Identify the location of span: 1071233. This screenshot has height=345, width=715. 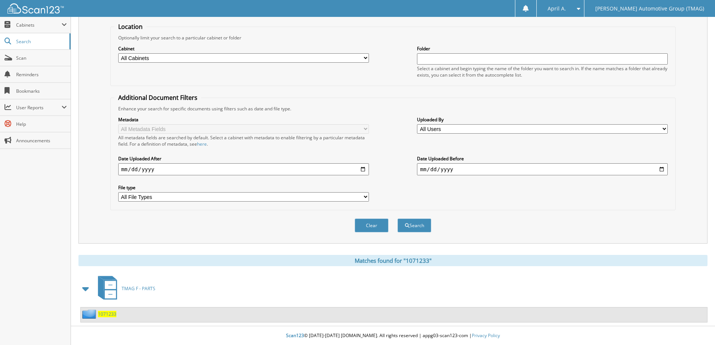
(107, 314).